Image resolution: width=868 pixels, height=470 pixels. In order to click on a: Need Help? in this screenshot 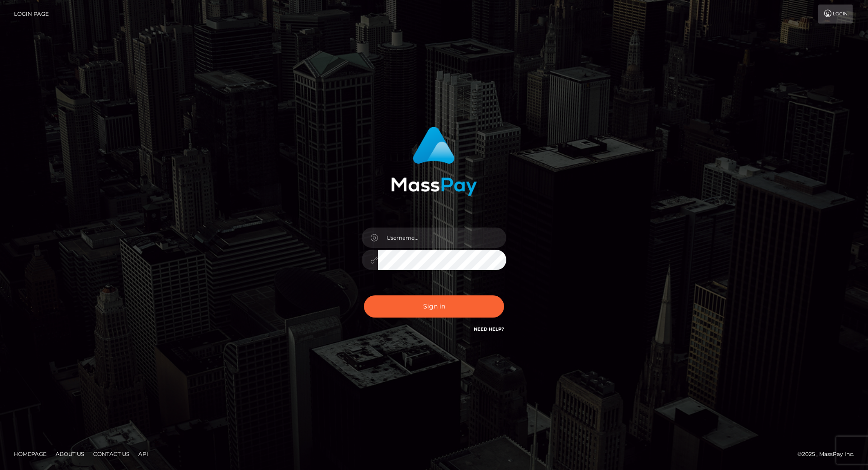, I will do `click(489, 329)`.